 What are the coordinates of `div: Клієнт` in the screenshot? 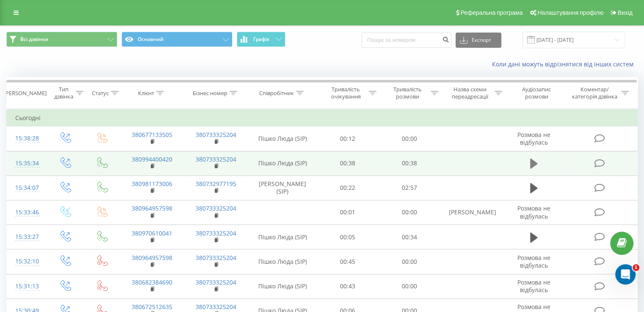 It's located at (146, 93).